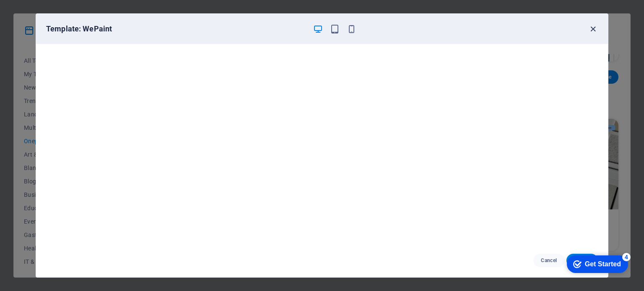 Image resolution: width=644 pixels, height=291 pixels. Describe the element at coordinates (38, 13) in the screenshot. I see `div: Get Started 4 items remaining, 20% complete` at that location.